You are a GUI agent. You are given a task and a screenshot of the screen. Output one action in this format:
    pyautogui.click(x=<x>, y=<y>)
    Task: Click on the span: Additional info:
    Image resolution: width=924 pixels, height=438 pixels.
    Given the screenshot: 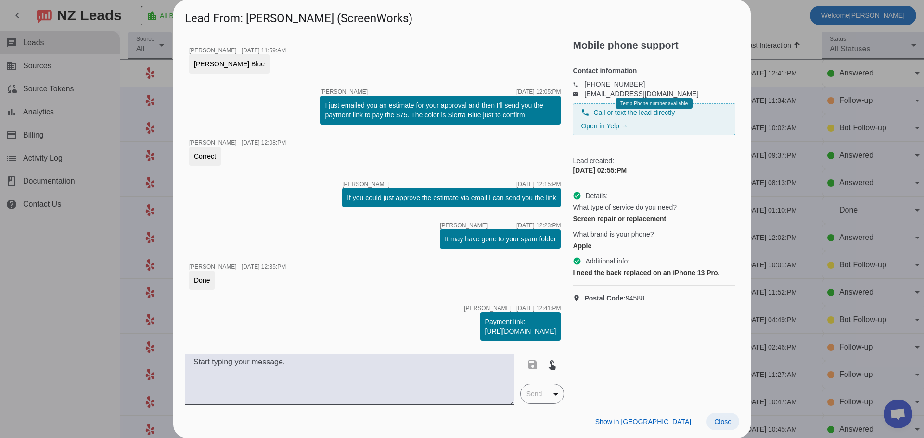 What is the action you would take?
    pyautogui.click(x=607, y=261)
    